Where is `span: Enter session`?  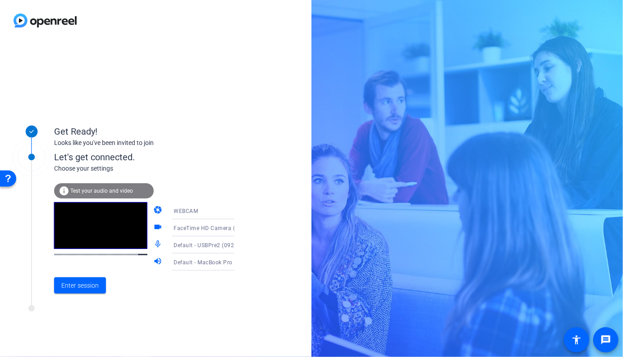
span: Enter session is located at coordinates (80, 286).